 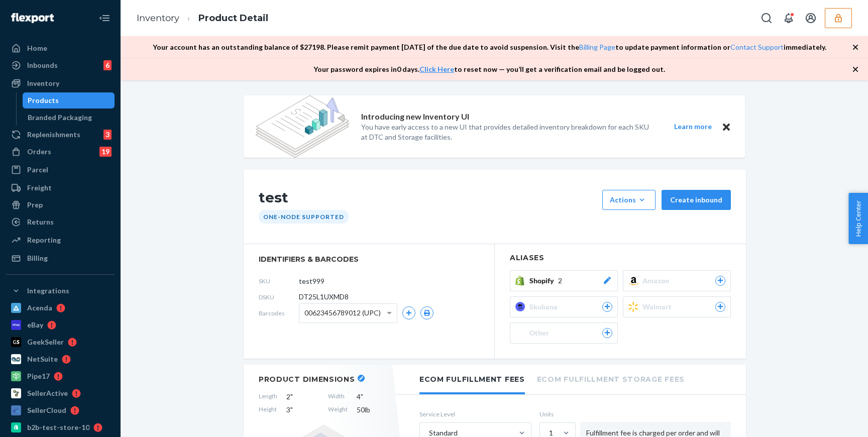 What do you see at coordinates (692, 127) in the screenshot?
I see `button: Learn more` at bounding box center [692, 127].